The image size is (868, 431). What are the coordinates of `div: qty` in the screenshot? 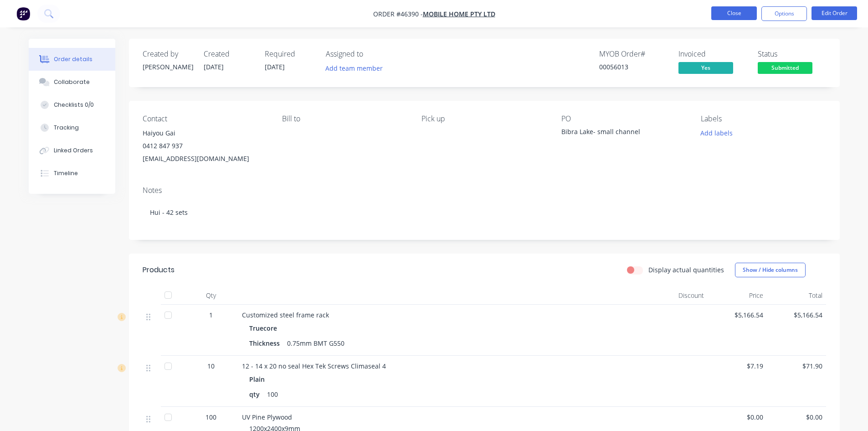 It's located at (256, 394).